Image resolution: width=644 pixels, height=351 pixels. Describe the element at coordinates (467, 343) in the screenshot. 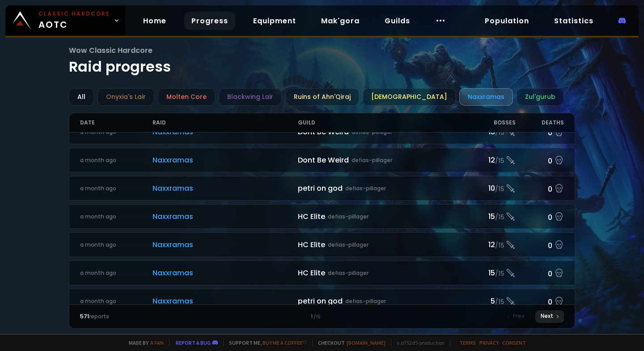

I see `a: Terms` at that location.